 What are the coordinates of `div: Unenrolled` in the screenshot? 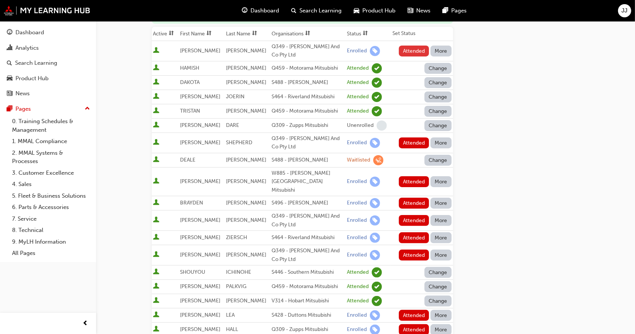 It's located at (360, 125).